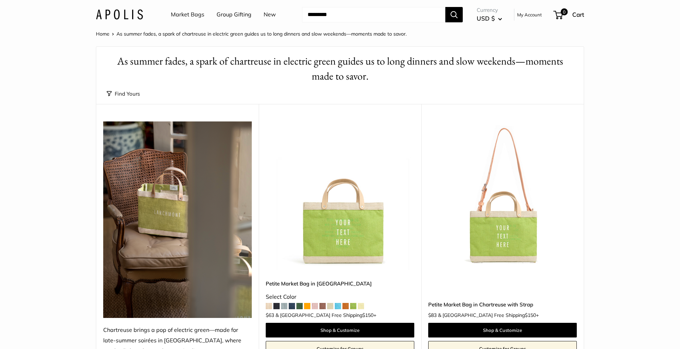 This screenshot has width=680, height=349. I want to click on nav: Breadcrumb, so click(251, 34).